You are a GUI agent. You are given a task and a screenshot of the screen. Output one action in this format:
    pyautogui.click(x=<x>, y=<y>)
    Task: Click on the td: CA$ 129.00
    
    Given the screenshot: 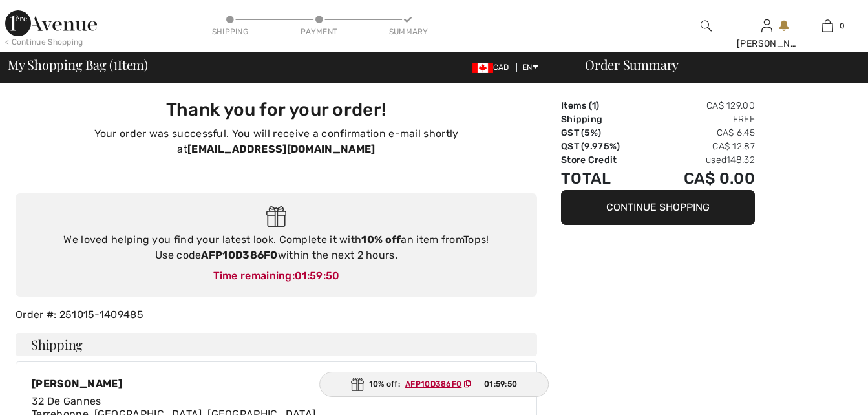 What is the action you would take?
    pyautogui.click(x=702, y=105)
    